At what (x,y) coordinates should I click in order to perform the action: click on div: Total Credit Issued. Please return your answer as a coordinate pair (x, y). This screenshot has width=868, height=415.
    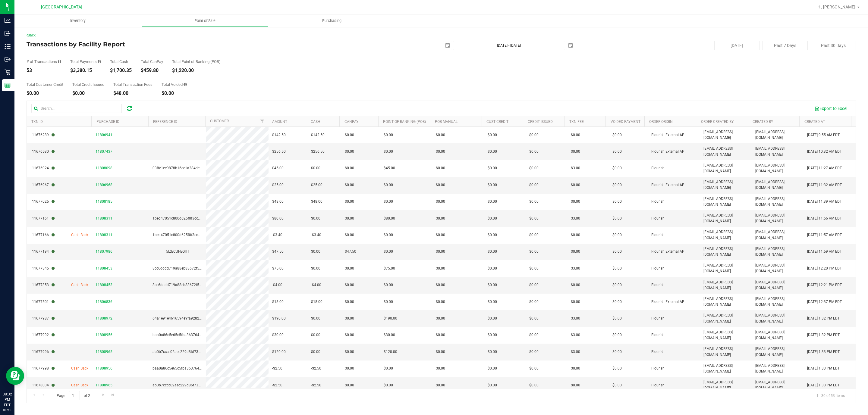
    Looking at the image, I should click on (89, 85).